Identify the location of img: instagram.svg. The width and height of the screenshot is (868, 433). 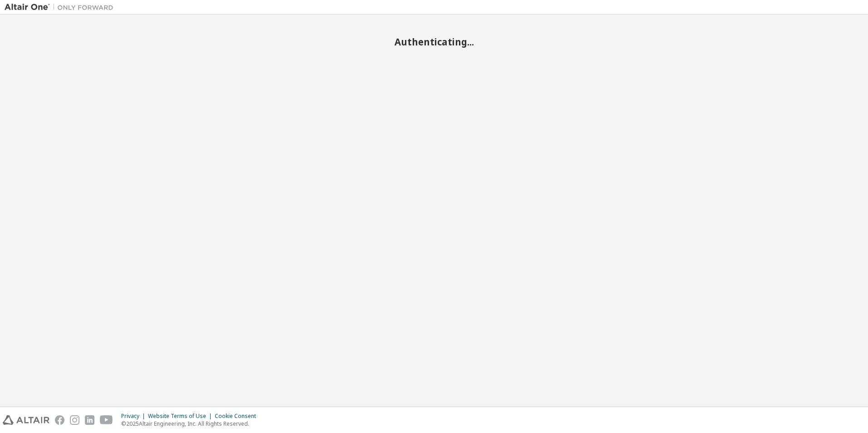
(74, 420).